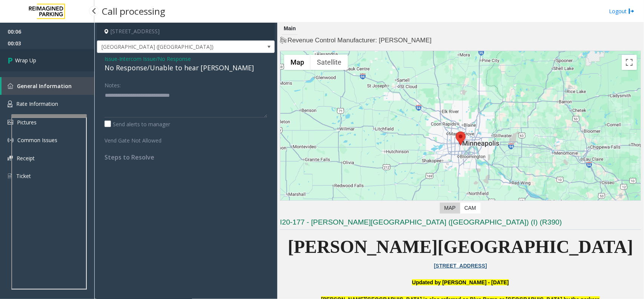  Describe the element at coordinates (112, 84) in the screenshot. I see `label: Notes:` at that location.